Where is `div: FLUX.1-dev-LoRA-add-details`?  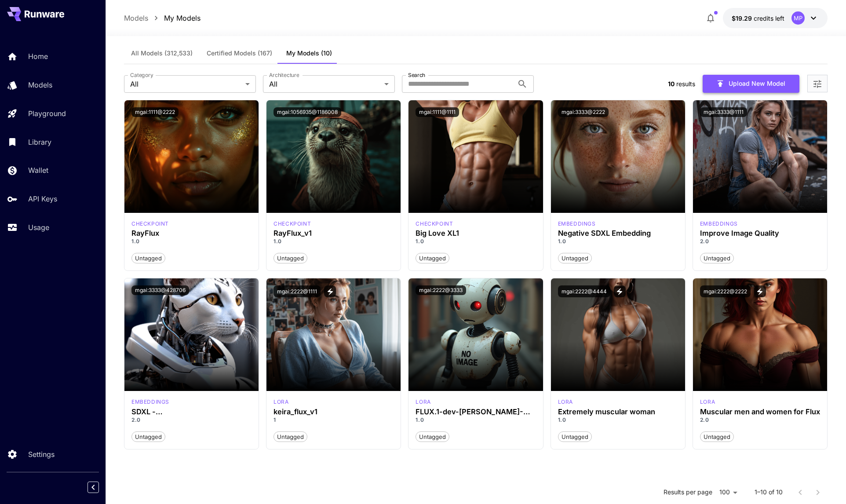
div: FLUX.1-dev-LoRA-add-details is located at coordinates (476, 412).